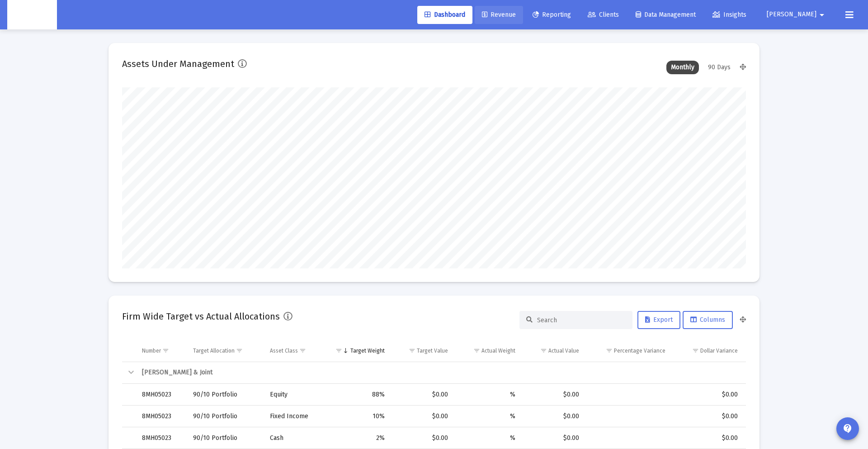  What do you see at coordinates (552, 15) in the screenshot?
I see `span: Reporting` at bounding box center [552, 15].